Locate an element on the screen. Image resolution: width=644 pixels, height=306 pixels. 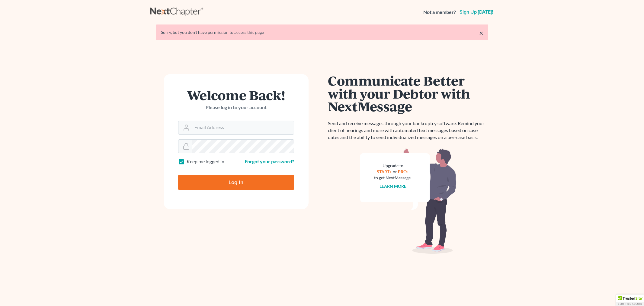
h1: Welcome Back! is located at coordinates (236, 95).